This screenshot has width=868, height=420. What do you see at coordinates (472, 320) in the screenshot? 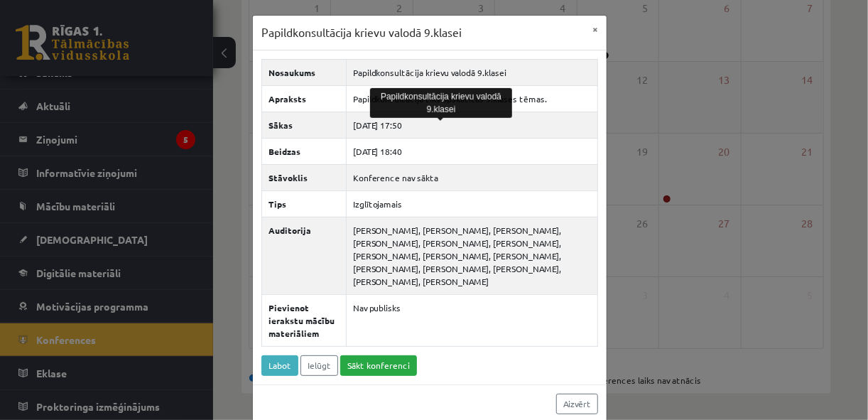
I see `td: Nav publisks` at bounding box center [472, 320].